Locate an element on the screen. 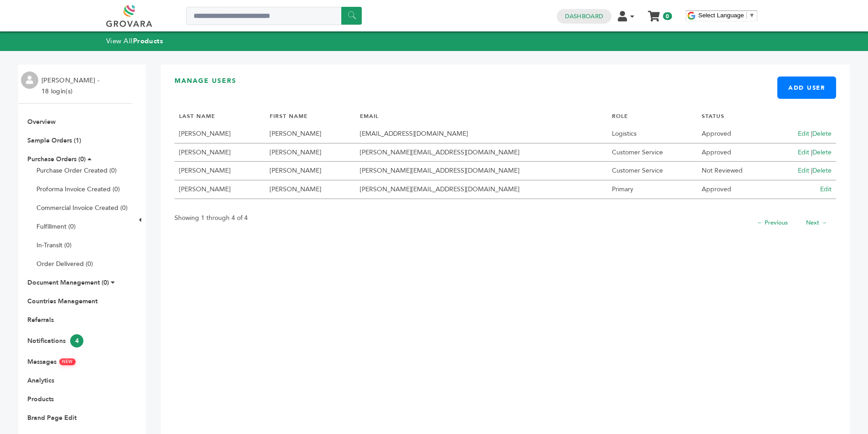 This screenshot has height=434, width=868. td: Logistics is located at coordinates (652, 134).